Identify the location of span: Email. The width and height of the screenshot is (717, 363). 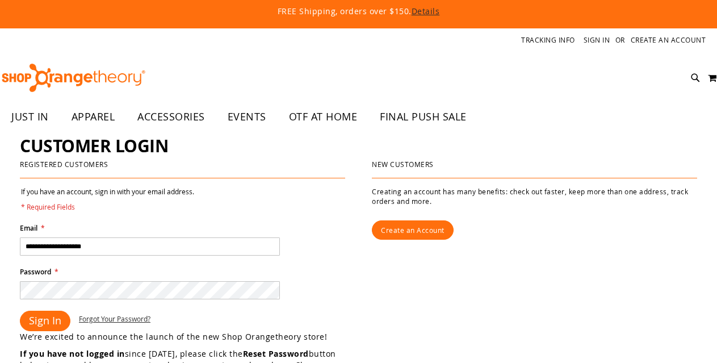
(28, 228).